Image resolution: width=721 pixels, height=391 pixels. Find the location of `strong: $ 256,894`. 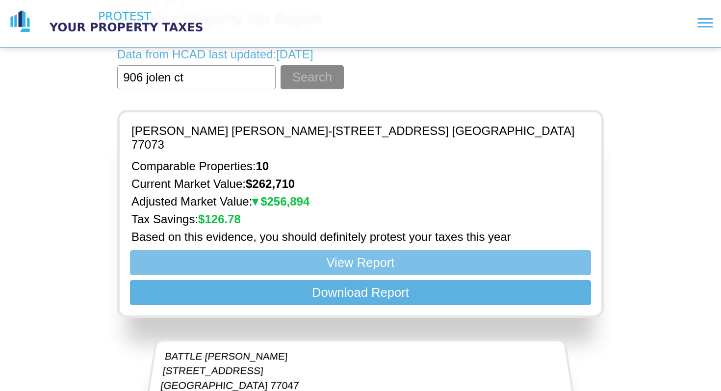

strong: $ 256,894 is located at coordinates (281, 201).